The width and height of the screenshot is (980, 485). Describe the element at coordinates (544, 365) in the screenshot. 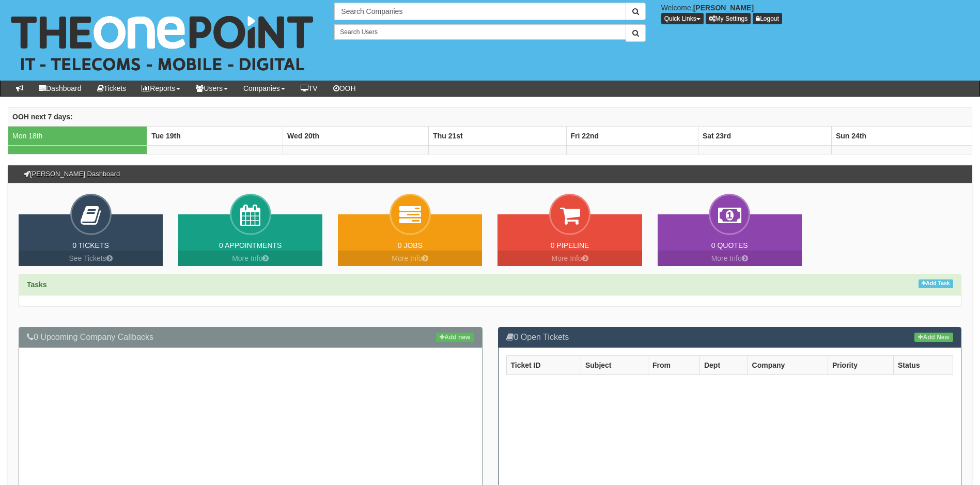

I see `th: Ticket ID` at that location.